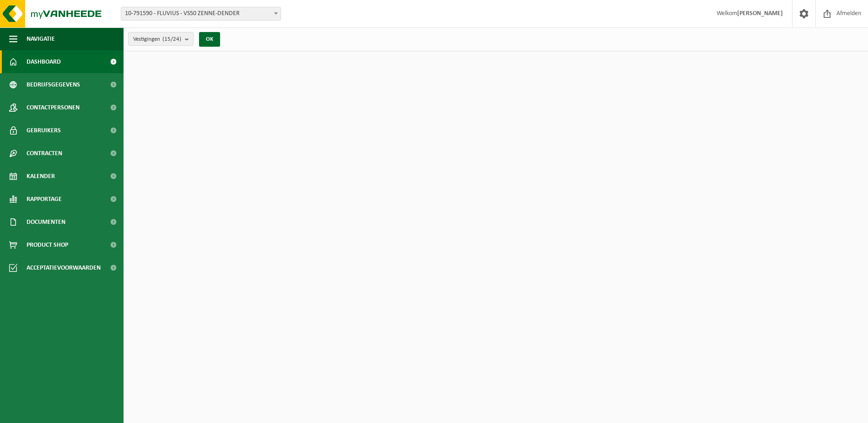 The height and width of the screenshot is (423, 868). What do you see at coordinates (46, 222) in the screenshot?
I see `span: Documenten` at bounding box center [46, 222].